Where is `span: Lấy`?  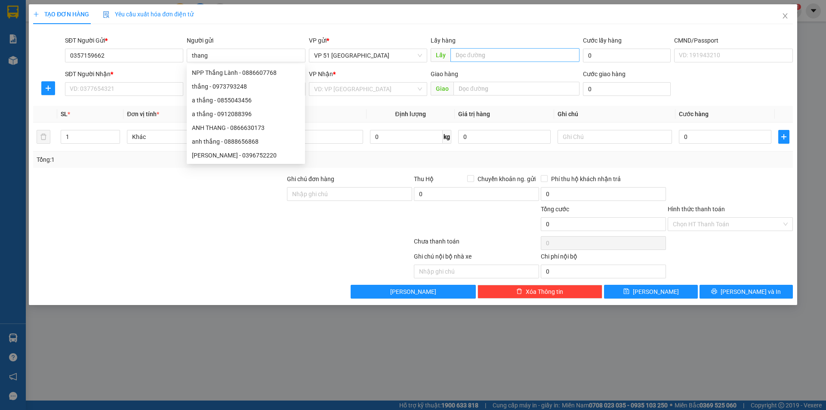
span: Lấy is located at coordinates (441, 55).